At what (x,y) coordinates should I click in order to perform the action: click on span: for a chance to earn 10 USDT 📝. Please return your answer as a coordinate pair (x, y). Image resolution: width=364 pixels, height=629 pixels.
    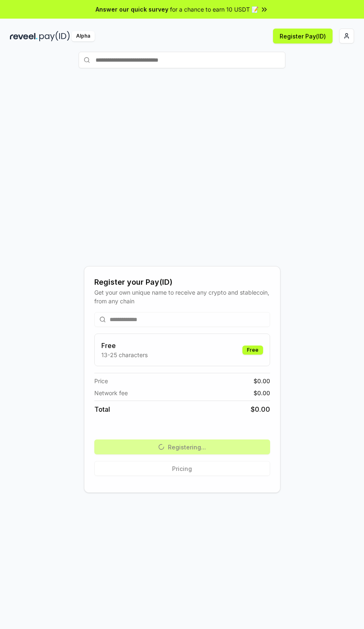
    Looking at the image, I should click on (215, 9).